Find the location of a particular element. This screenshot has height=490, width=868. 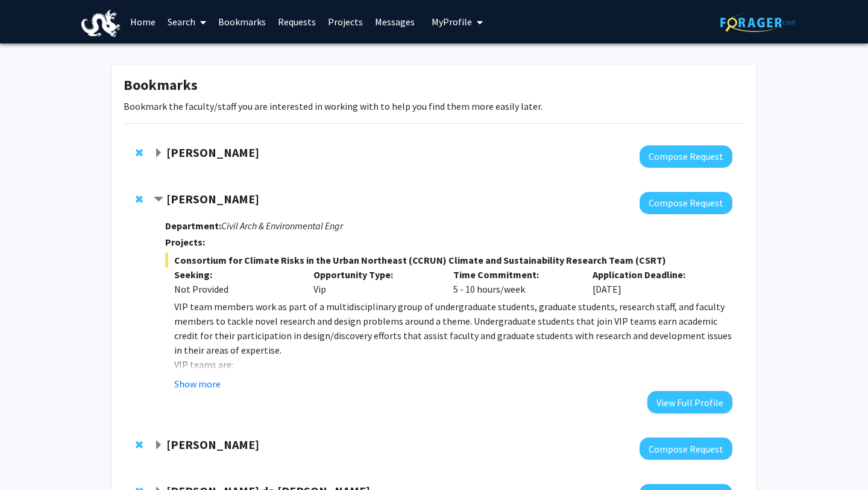

a: Home is located at coordinates (143, 22).